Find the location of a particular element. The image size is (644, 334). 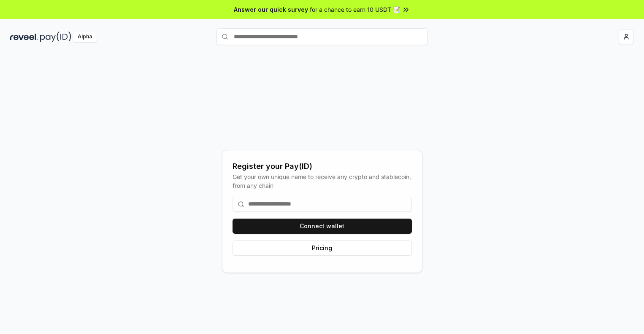

div: Alpha is located at coordinates (85, 37).